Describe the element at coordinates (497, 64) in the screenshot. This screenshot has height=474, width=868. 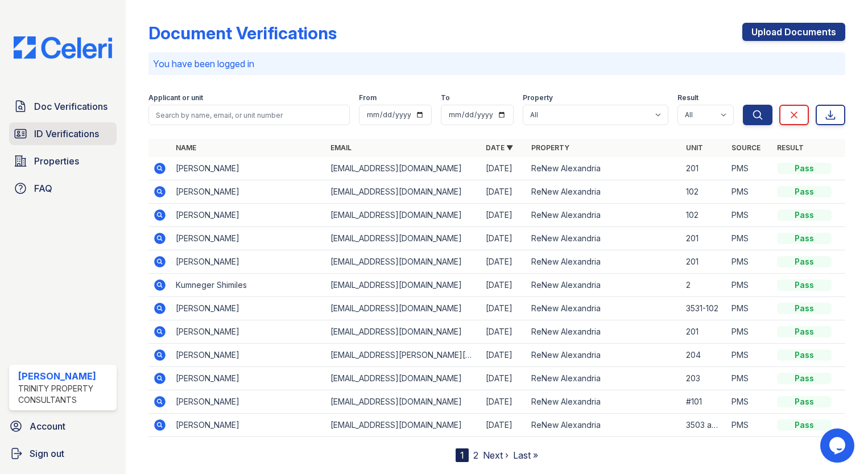
I see `p: You have been logged in` at that location.